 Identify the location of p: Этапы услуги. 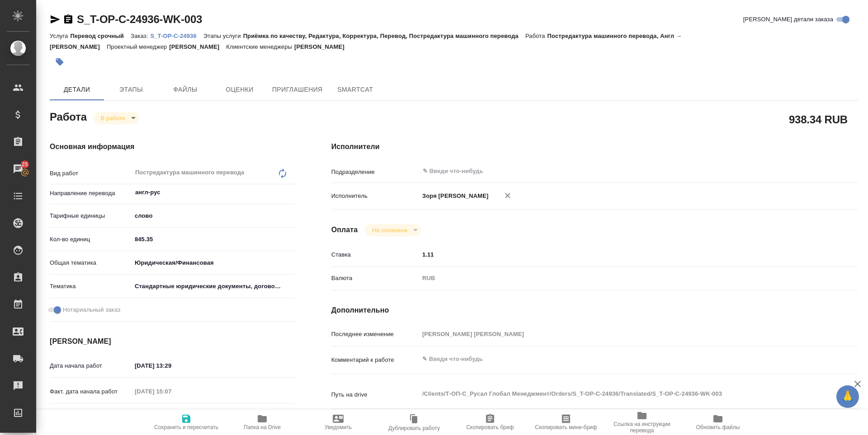
(223, 36).